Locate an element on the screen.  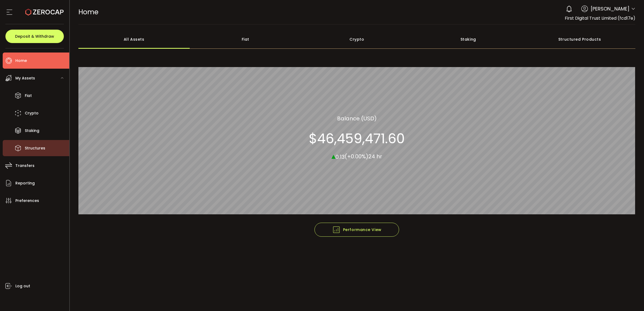
span: Crypto is located at coordinates (32, 113).